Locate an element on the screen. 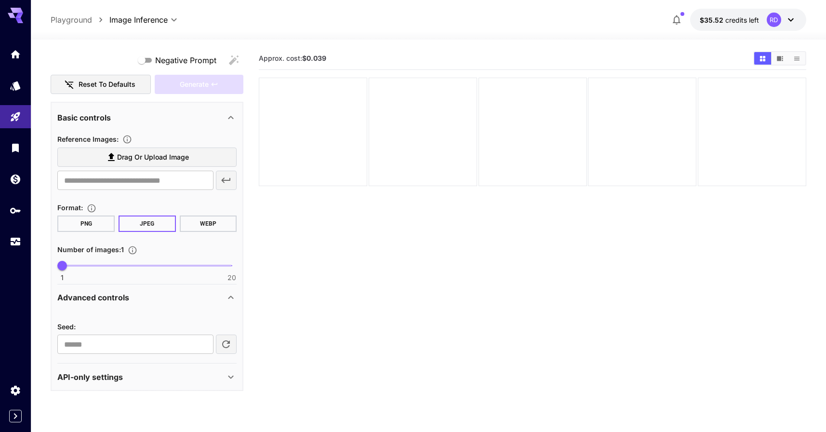 The height and width of the screenshot is (432, 826). div: Playground is located at coordinates (15, 117).